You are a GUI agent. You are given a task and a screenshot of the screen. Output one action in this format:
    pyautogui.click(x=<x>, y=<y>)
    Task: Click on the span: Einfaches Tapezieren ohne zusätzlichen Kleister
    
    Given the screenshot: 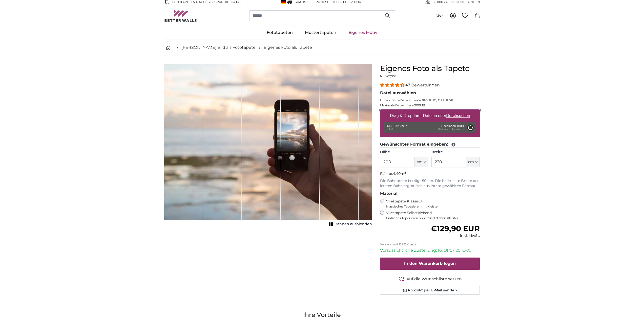 What is the action you would take?
    pyautogui.click(x=433, y=218)
    